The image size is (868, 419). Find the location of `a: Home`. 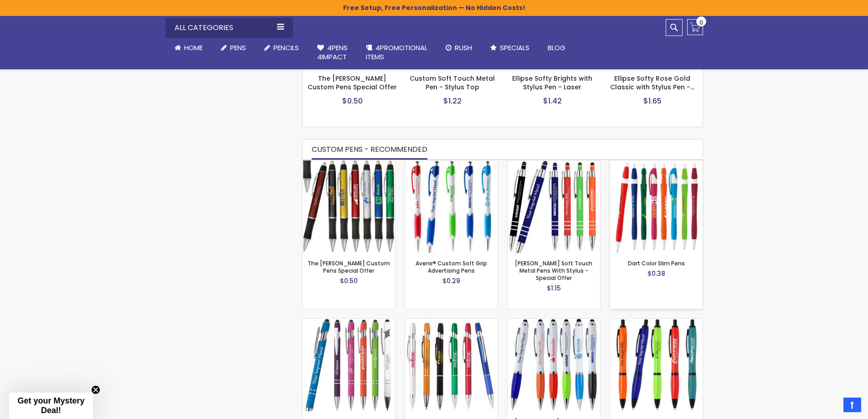

a: Home is located at coordinates (188, 48).